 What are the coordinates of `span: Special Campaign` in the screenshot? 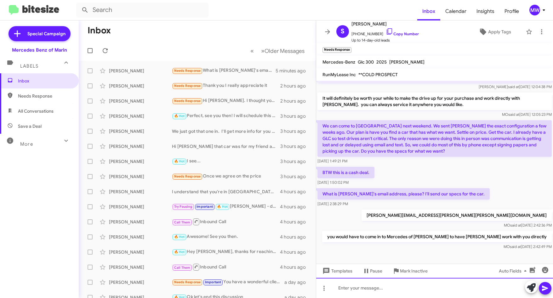 It's located at (46, 34).